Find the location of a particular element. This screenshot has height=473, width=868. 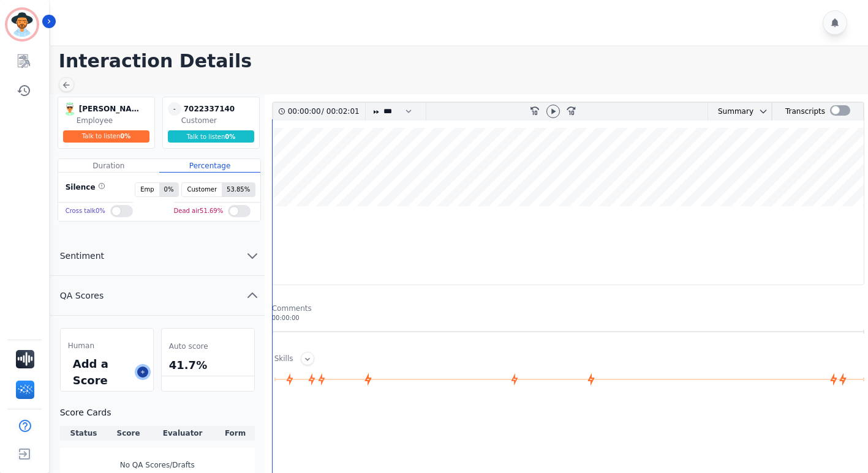

div: Duration is located at coordinates (108, 166).